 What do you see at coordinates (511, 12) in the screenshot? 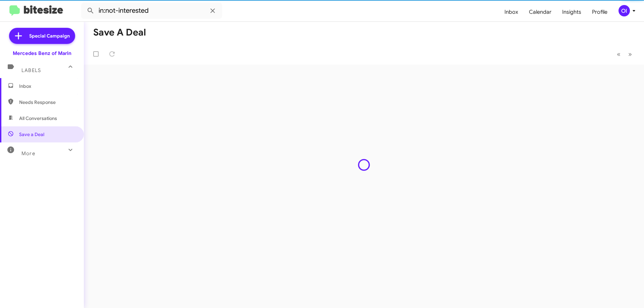
I see `a: Inbox` at bounding box center [511, 12].